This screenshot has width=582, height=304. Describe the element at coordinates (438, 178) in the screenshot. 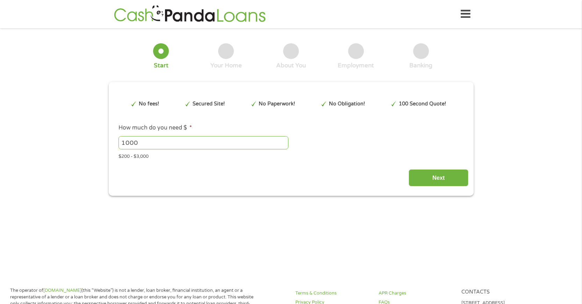

I see `input: Next` at that location.